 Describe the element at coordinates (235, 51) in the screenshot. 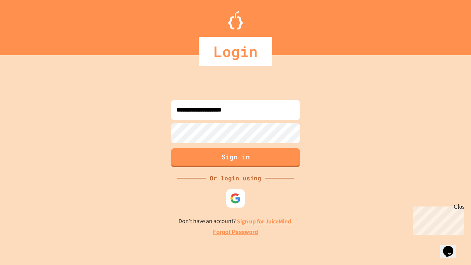

I see `div: Login` at that location.